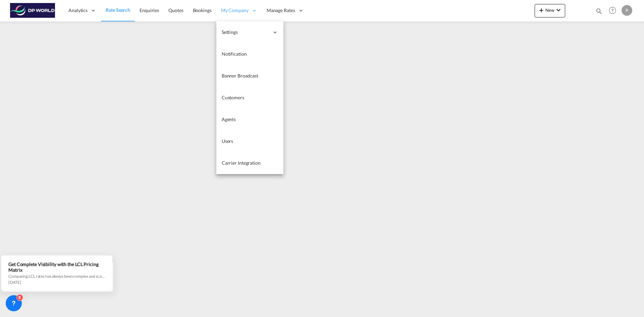 The image size is (644, 317). I want to click on span: My Company, so click(235, 11).